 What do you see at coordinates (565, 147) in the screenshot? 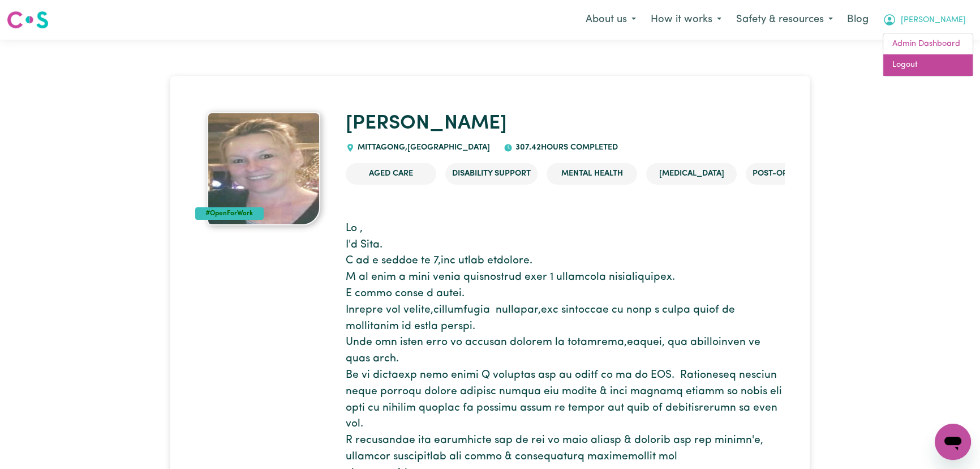
I see `span: 307.42 hours completed` at bounding box center [565, 147].